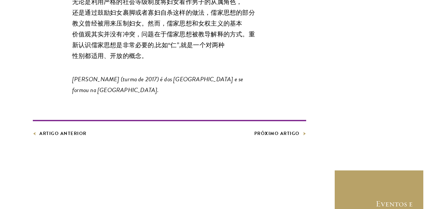  I want to click on font: 女裹脚或者寡妇自杀这样的做法，儒家思想的部分, so click(185, 12).